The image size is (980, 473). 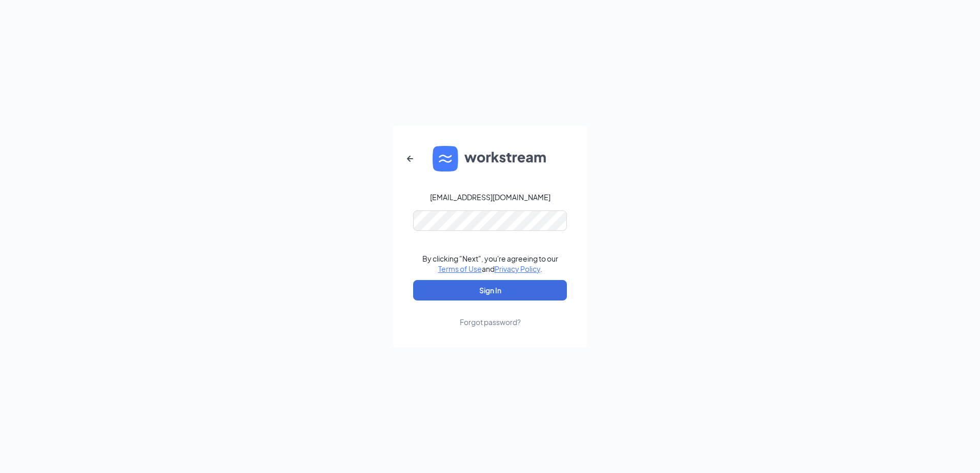 I want to click on div: By clicking "Next", you're agreeing to our and ., so click(x=490, y=264).